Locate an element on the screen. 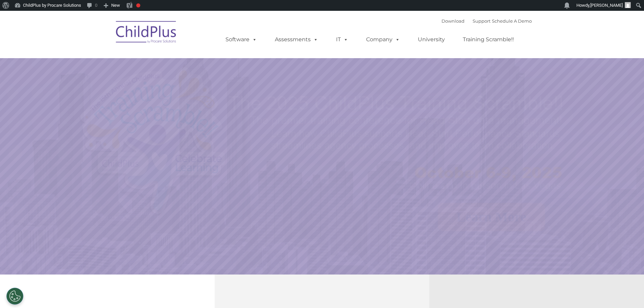  a: Download is located at coordinates (453, 21).